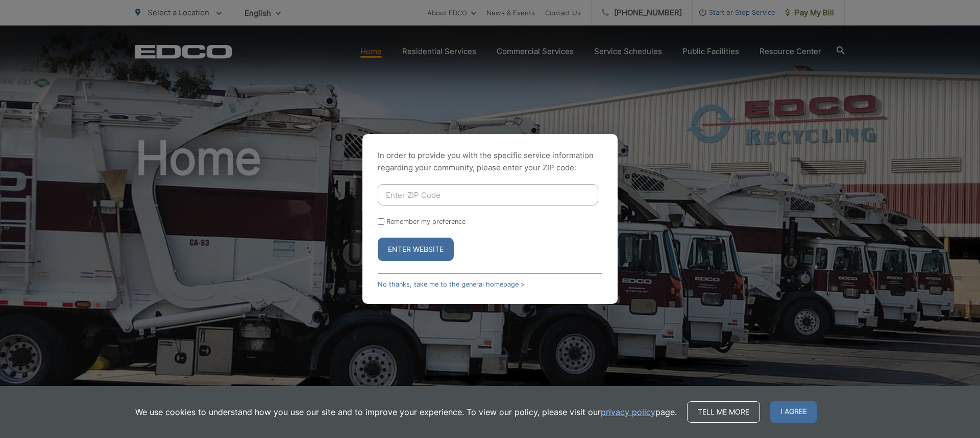 Image resolution: width=980 pixels, height=438 pixels. Describe the element at coordinates (793, 412) in the screenshot. I see `span: I agree` at that location.